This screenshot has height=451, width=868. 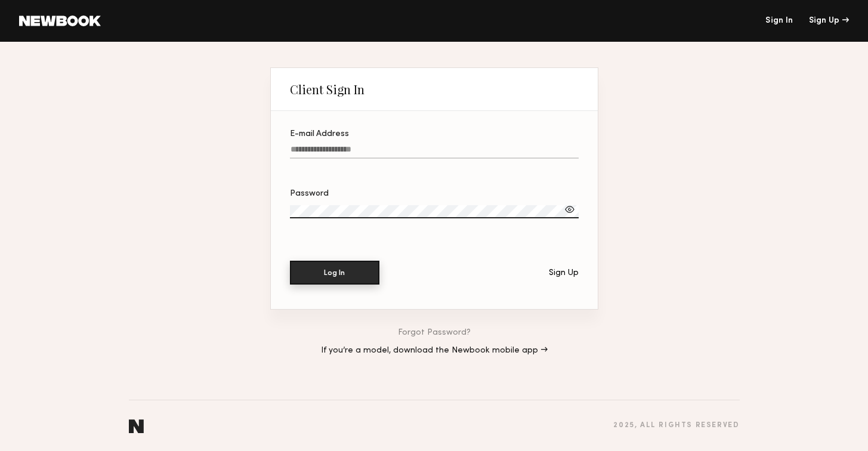 What do you see at coordinates (676, 426) in the screenshot?
I see `div: 2025 , all rights reserved` at bounding box center [676, 426].